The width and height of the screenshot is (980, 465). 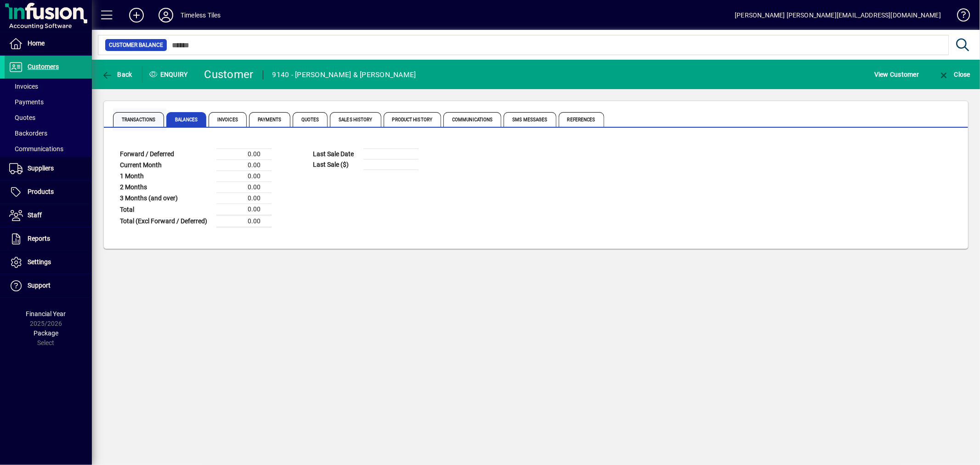 What do you see at coordinates (200, 16) in the screenshot?
I see `div: Timeless Tiles` at bounding box center [200, 16].